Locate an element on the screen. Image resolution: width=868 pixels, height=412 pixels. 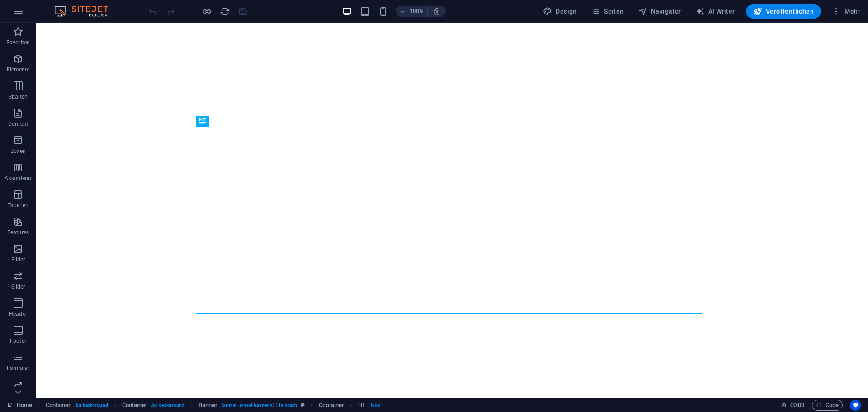
button: Mehr is located at coordinates (846, 11).